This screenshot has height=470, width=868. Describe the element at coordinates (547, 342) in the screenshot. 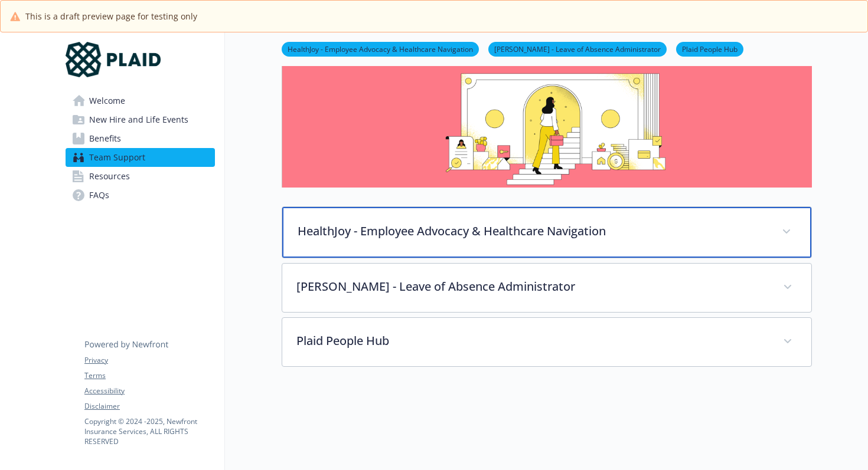

I see `div: Plaid People Hub` at that location.